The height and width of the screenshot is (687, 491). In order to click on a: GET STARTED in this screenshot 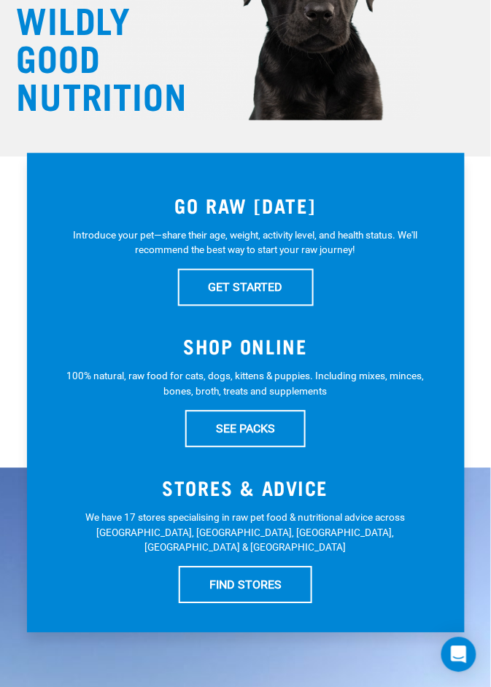, I will do `click(246, 287)`.